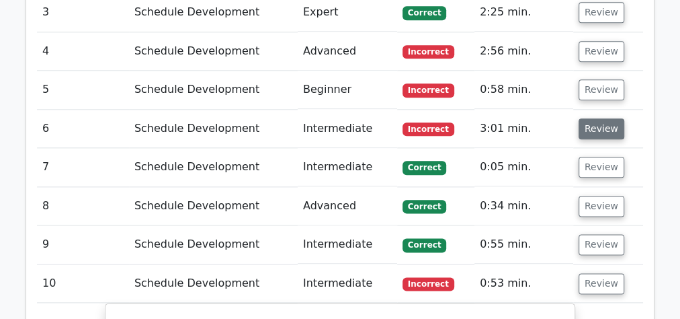 This screenshot has width=680, height=319. I want to click on td: 6, so click(83, 128).